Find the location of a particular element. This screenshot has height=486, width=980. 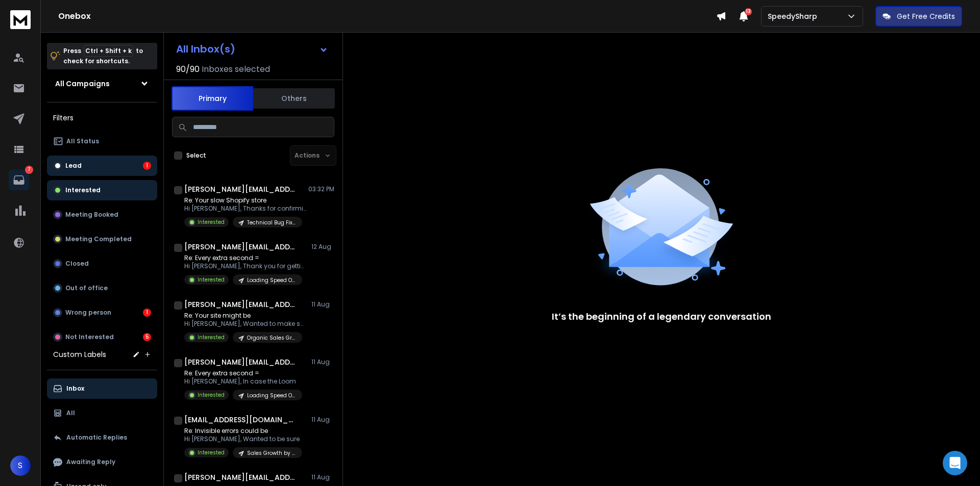

button: Get Free Credits is located at coordinates (919, 16).